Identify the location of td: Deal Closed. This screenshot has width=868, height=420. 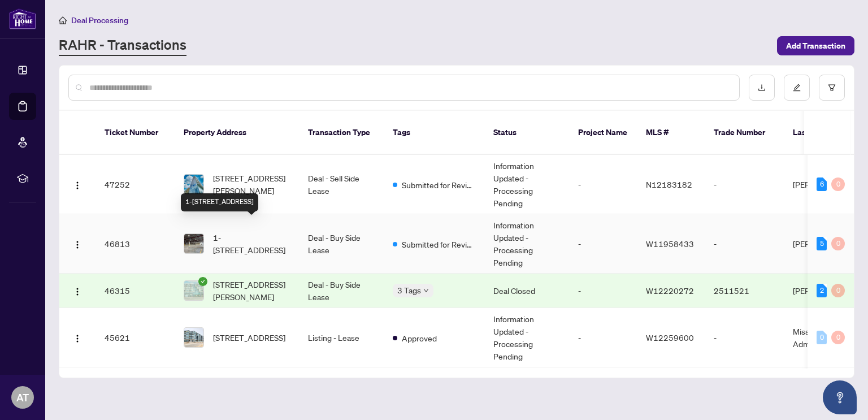
(527, 291).